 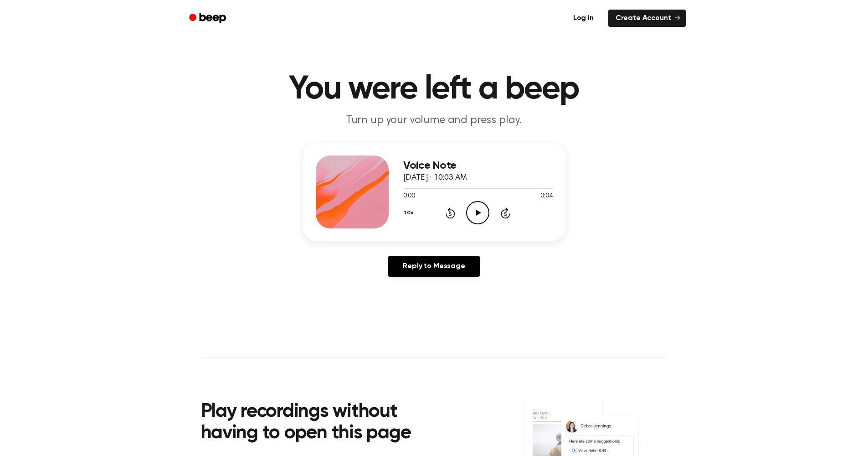 What do you see at coordinates (647, 18) in the screenshot?
I see `a: Create Account` at bounding box center [647, 18].